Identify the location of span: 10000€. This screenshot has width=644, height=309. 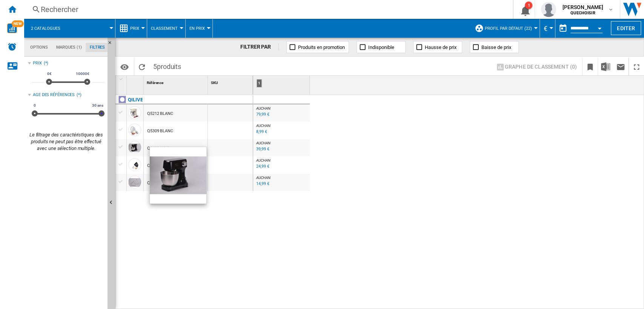
(82, 74).